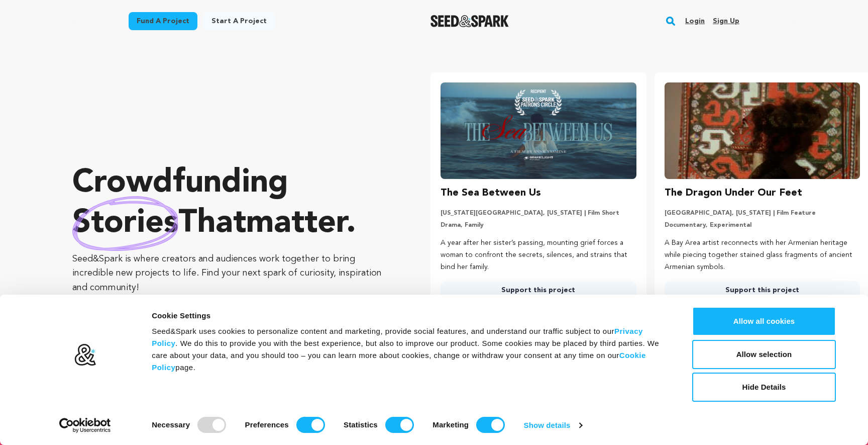  What do you see at coordinates (411, 316) in the screenshot?
I see `div: Cookie Settings` at bounding box center [411, 316].